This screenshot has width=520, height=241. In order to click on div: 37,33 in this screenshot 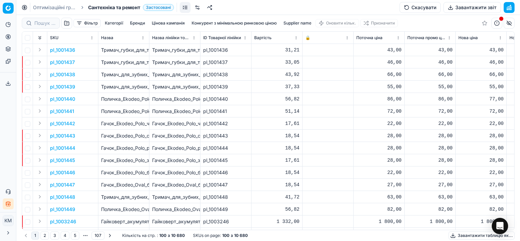, I will do `click(277, 87)`.